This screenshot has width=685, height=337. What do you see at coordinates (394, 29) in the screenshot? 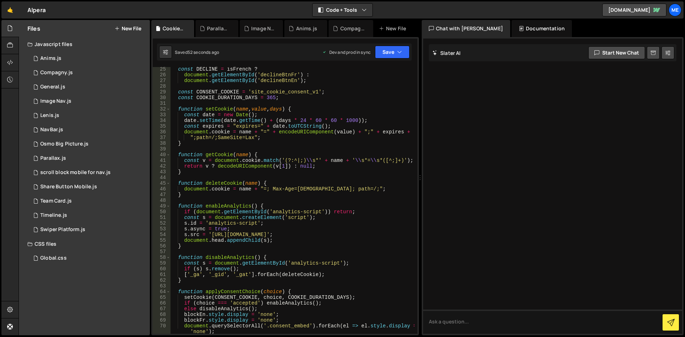
I see `div: New File` at bounding box center [394, 29].